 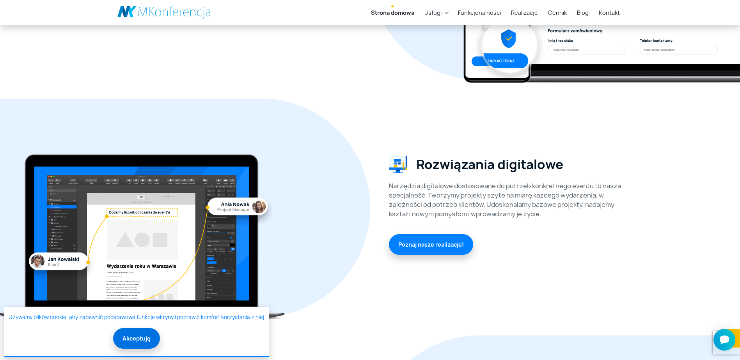 What do you see at coordinates (490, 165) in the screenshot?
I see `h2: Rozwiązania digitalowe` at bounding box center [490, 165].